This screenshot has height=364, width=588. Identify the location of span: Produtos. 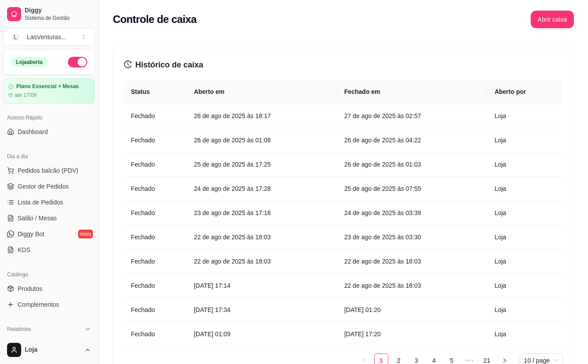
(30, 288).